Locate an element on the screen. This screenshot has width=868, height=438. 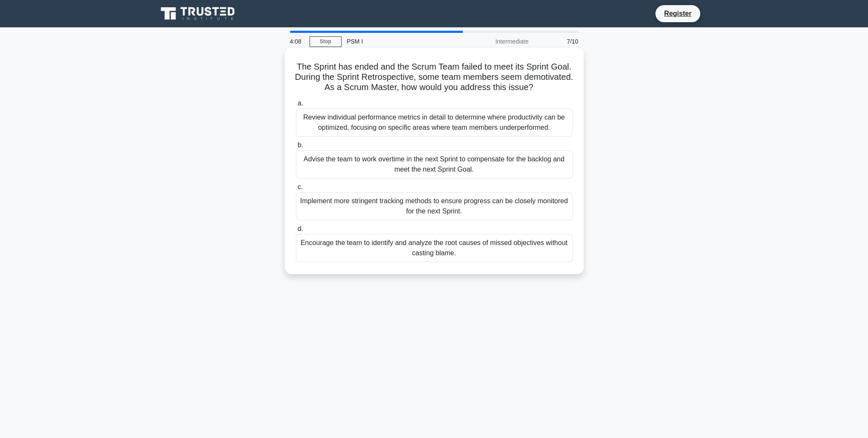
span: a. is located at coordinates (300, 103).